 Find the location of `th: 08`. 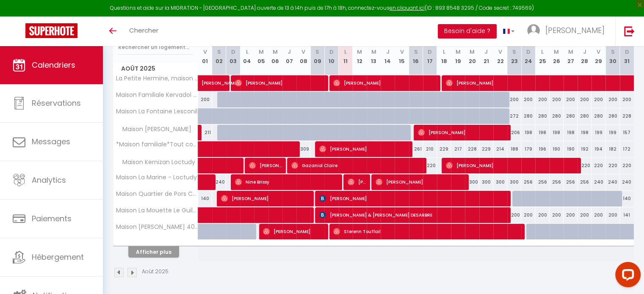

th: 08 is located at coordinates (303, 56).